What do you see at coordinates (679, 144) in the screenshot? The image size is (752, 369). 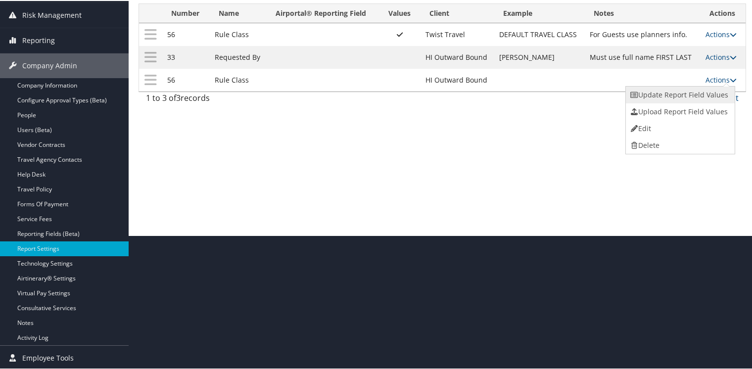 I see `a: Delete` at bounding box center [679, 144].